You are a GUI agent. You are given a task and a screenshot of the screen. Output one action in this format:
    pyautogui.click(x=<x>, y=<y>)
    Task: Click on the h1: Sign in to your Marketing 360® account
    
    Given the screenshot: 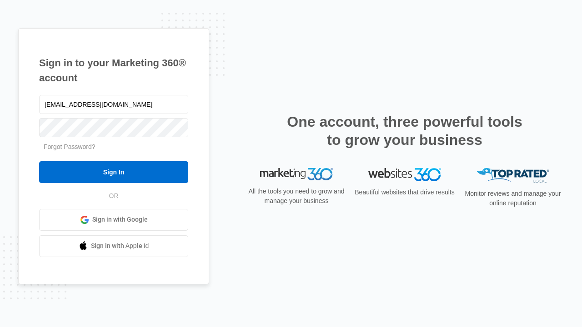 What is the action you would take?
    pyautogui.click(x=114, y=70)
    